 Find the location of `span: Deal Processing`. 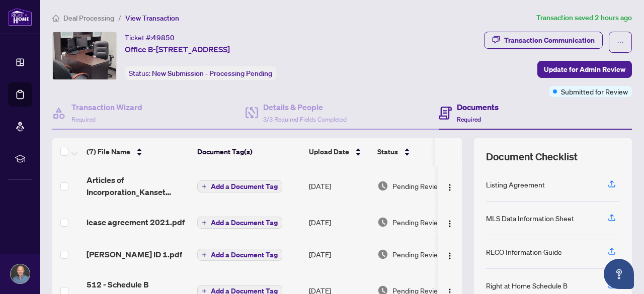

span: Deal Processing is located at coordinates (89, 18).